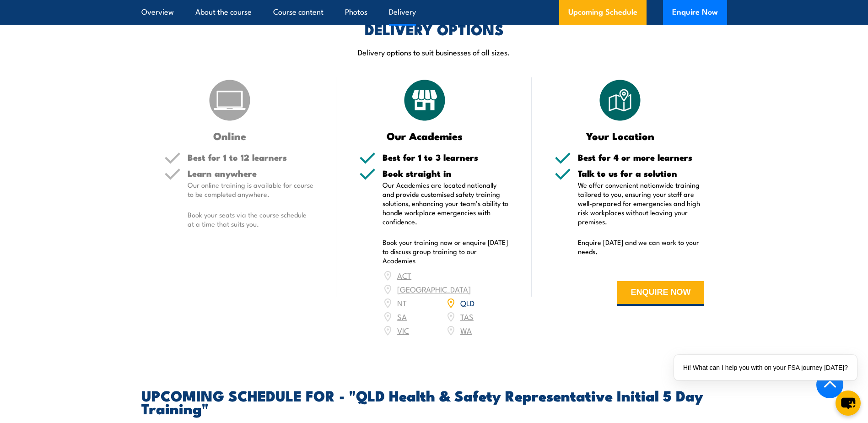 The height and width of the screenshot is (423, 868). Describe the element at coordinates (251, 157) in the screenshot. I see `h5: Best for 1 to 12 learners` at that location.